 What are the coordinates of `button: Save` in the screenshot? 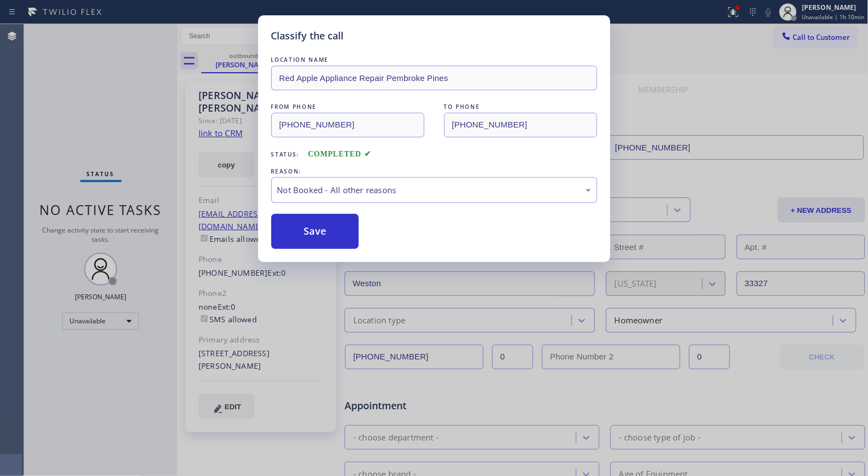 It's located at (315, 231).